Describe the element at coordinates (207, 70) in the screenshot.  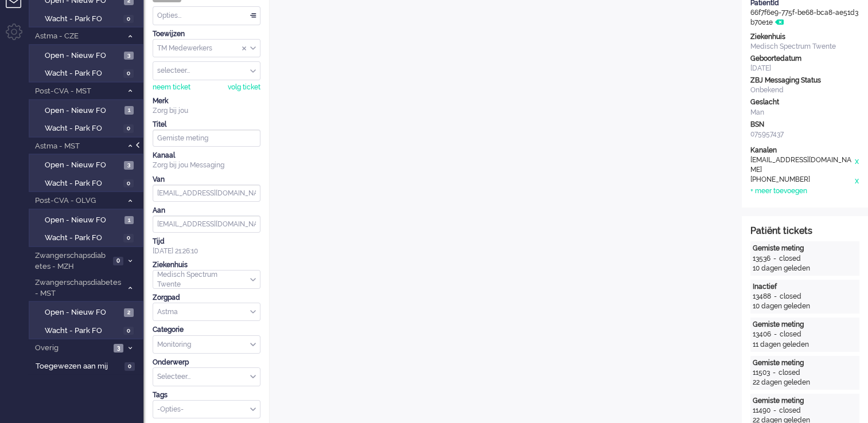
I see `div: Assign User` at that location.